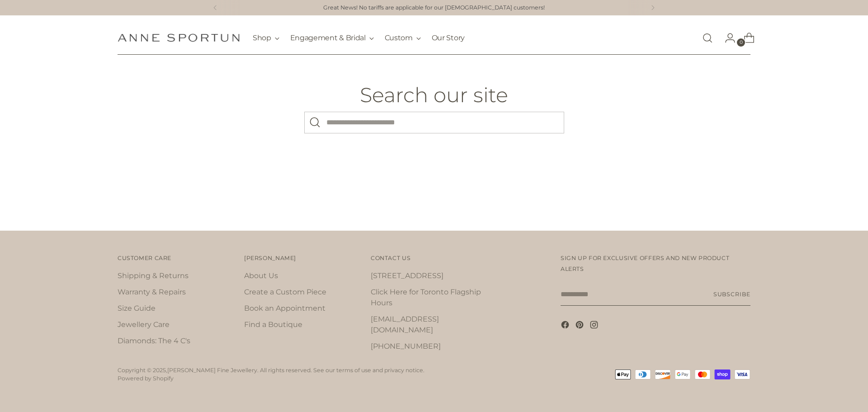 This screenshot has width=868, height=412. What do you see at coordinates (332, 38) in the screenshot?
I see `button: Engagement & Bridal` at bounding box center [332, 38].